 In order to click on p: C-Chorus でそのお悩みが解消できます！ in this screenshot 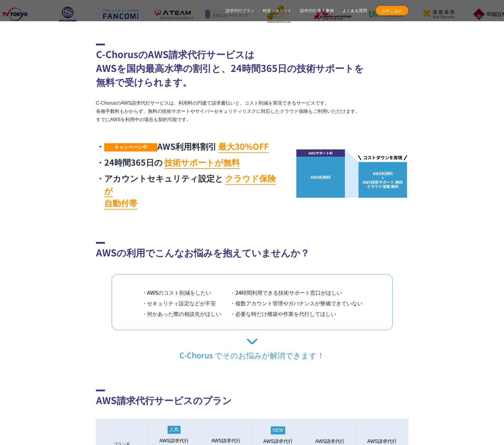, I will do `click(252, 350)`.